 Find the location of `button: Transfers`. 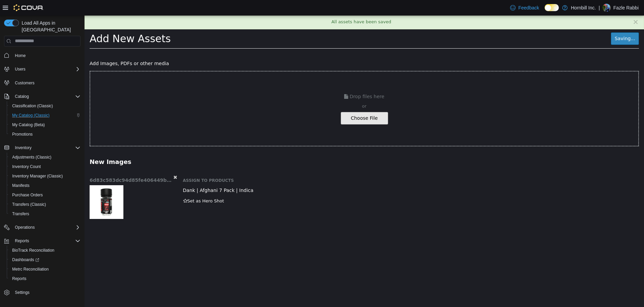

button: Transfers is located at coordinates (45, 214).